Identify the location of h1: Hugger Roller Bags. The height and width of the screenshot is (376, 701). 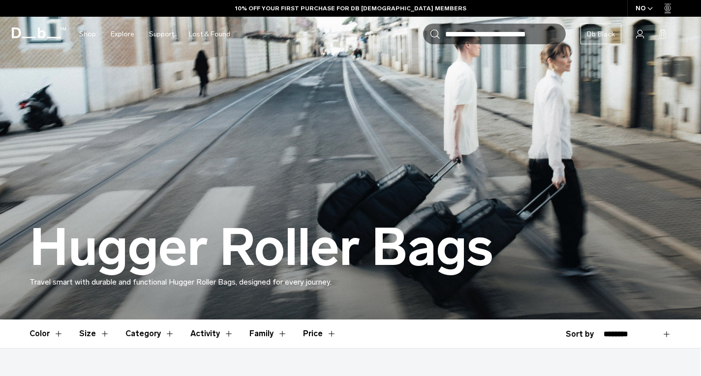
(261, 248).